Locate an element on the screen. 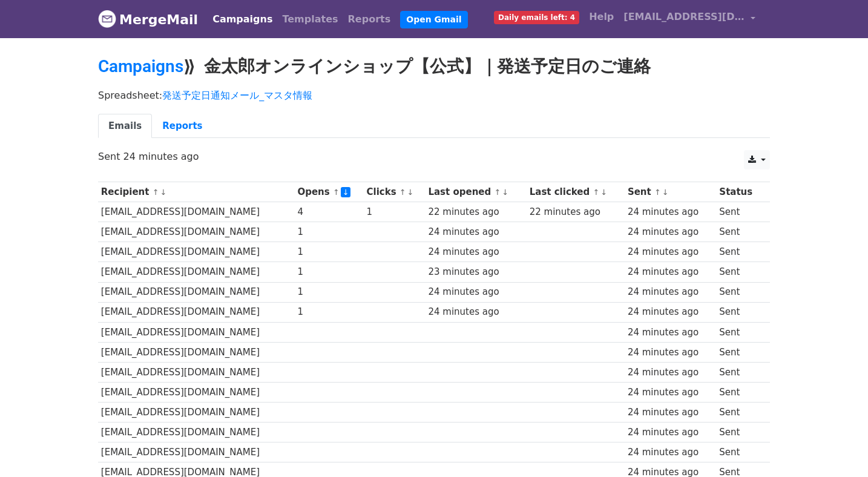  a: Emails is located at coordinates (125, 126).